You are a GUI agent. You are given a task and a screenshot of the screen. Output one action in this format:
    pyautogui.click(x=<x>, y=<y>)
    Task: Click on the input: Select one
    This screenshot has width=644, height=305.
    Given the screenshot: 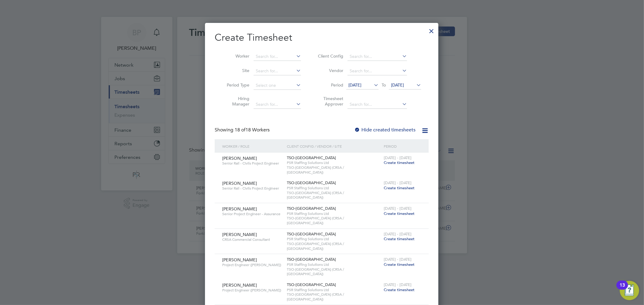 What is the action you would take?
    pyautogui.click(x=277, y=86)
    